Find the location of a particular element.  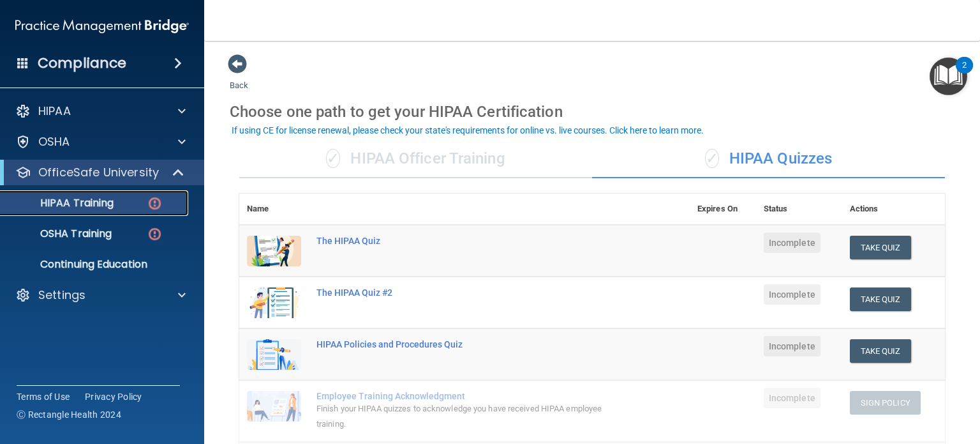

div: HIPAA Quizzes is located at coordinates (768, 159).